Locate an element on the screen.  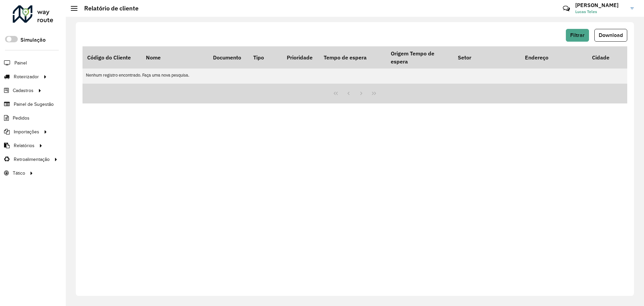
th: Endereço is located at coordinates (554, 58).